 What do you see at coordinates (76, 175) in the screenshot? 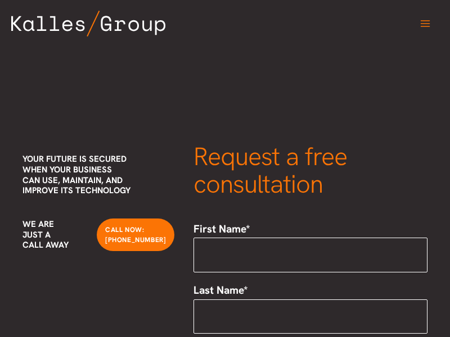
I see `span: Your future is secured when your business can use, maintain, and improve its technology` at bounding box center [76, 175].